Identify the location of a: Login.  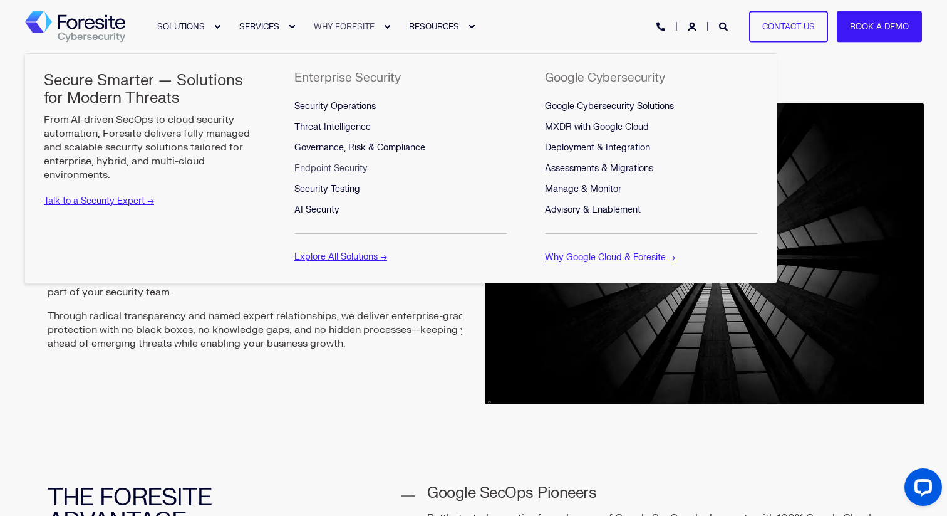
(693, 26).